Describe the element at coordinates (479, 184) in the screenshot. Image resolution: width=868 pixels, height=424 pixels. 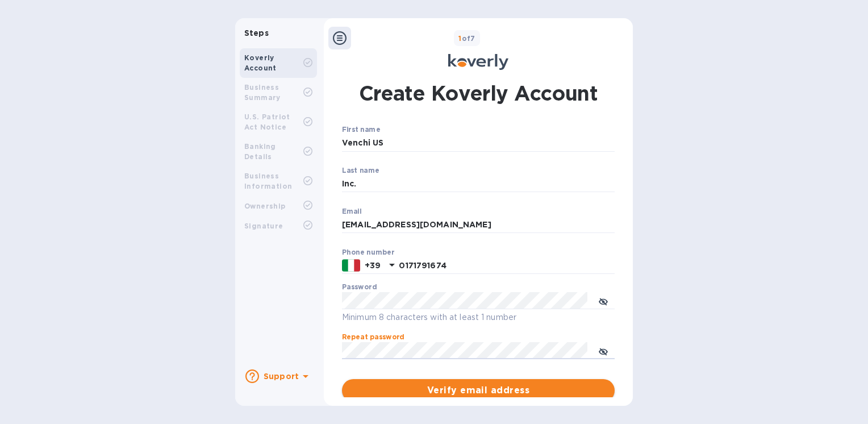
I see `input: Enter your last name` at that location.